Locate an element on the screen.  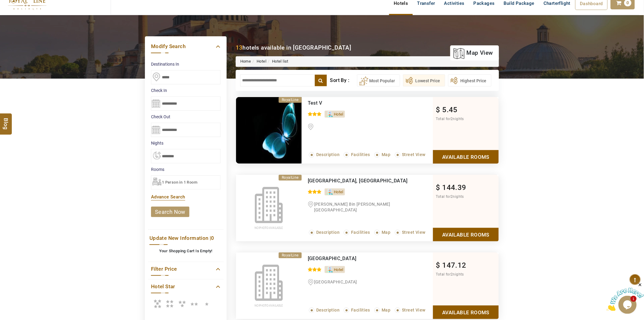
div: Sort By : is located at coordinates (344, 80).